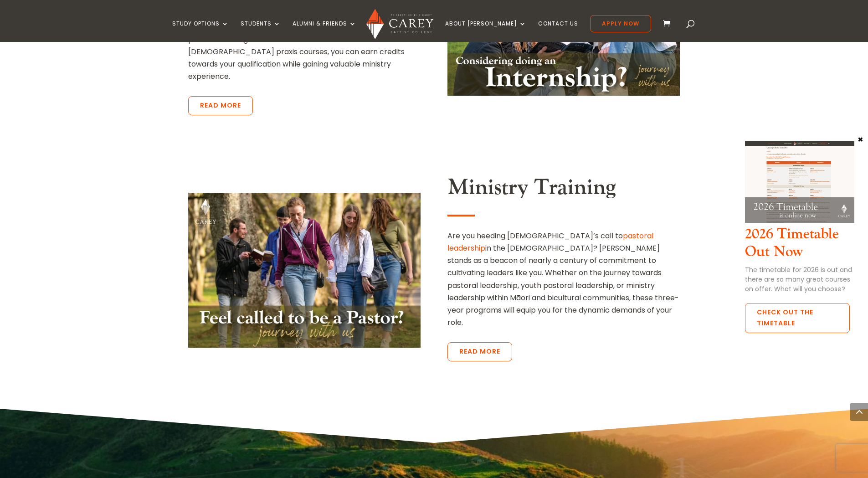 The width and height of the screenshot is (868, 478). Describe the element at coordinates (800, 245) in the screenshot. I see `h3: 2026 Timetable Out Now` at that location.